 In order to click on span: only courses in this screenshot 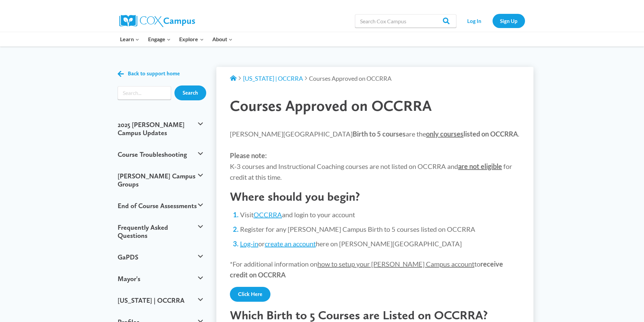, I will do `click(445, 134)`.